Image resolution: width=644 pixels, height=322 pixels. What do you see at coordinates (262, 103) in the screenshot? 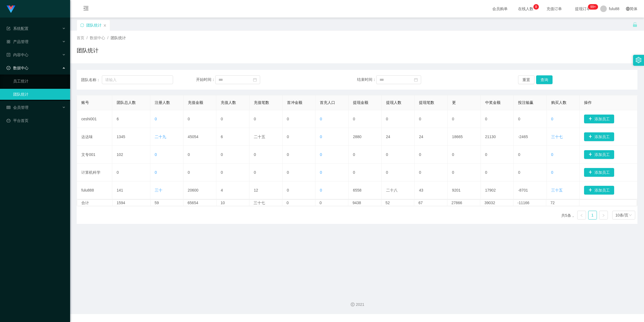
I see `font: 充值笔数` at bounding box center [262, 103].